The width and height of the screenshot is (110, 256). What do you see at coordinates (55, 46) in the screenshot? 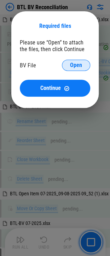
I see `div: Please use “Open” to attach the files, then click Continue` at bounding box center [55, 46].